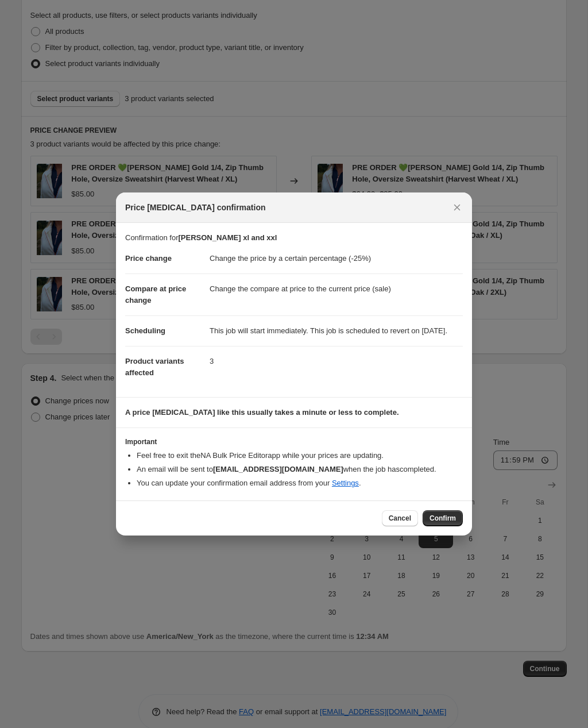 The height and width of the screenshot is (728, 588). Describe the element at coordinates (146, 331) in the screenshot. I see `span: Scheduling` at that location.